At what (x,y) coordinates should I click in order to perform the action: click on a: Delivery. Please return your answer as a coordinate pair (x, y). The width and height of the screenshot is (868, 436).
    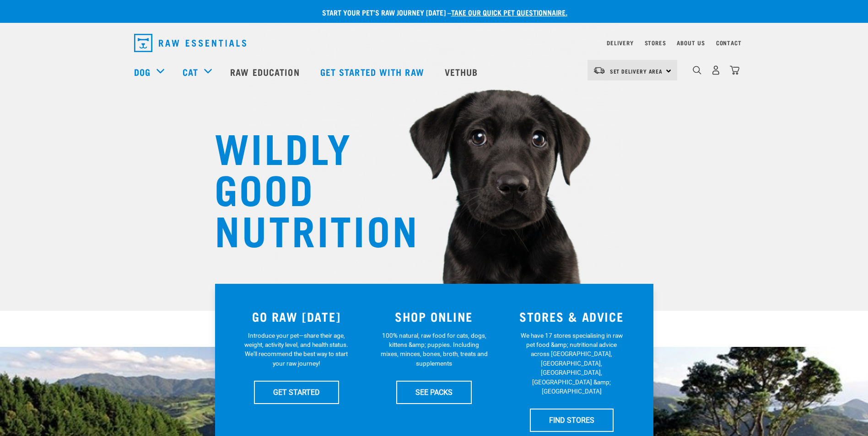
    Looking at the image, I should click on (620, 42).